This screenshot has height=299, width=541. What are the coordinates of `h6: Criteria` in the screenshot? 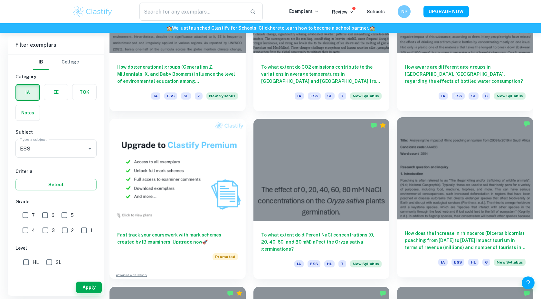 It's located at (56, 171).